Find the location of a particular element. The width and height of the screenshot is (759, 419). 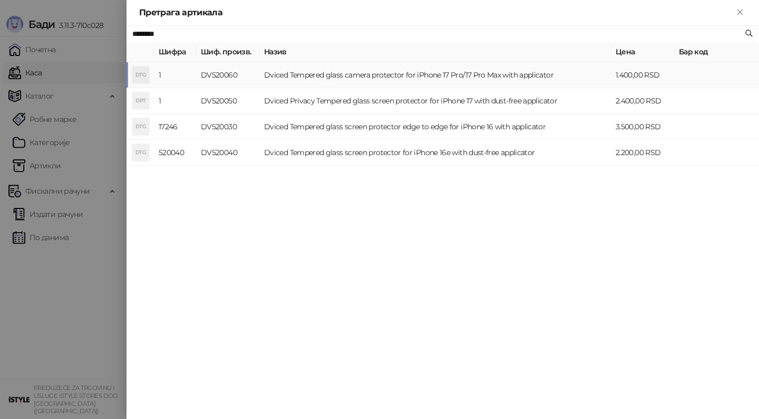

td: Dviced Tempered glass screen protector edge to edge for iPhone 16 with applicator is located at coordinates (435, 127).